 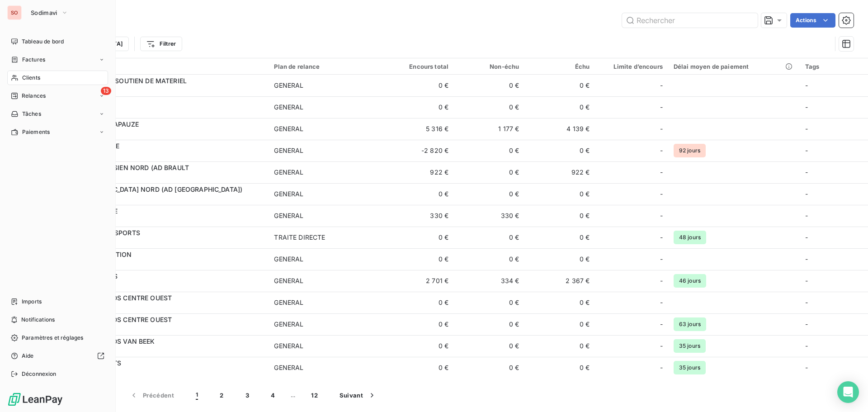 I want to click on button: 4, so click(x=273, y=395).